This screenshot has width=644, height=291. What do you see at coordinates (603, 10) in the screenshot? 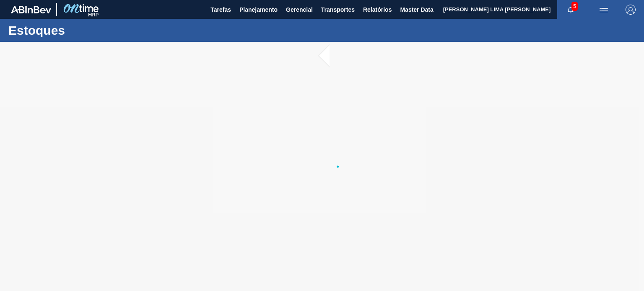
I see `img: userActions` at bounding box center [603, 10].